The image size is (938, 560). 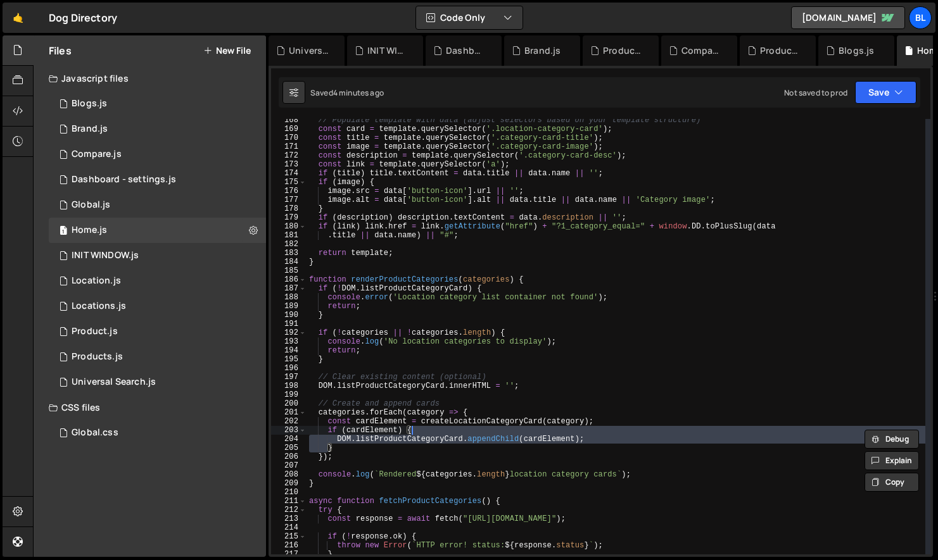 I want to click on div: 210, so click(x=289, y=492).